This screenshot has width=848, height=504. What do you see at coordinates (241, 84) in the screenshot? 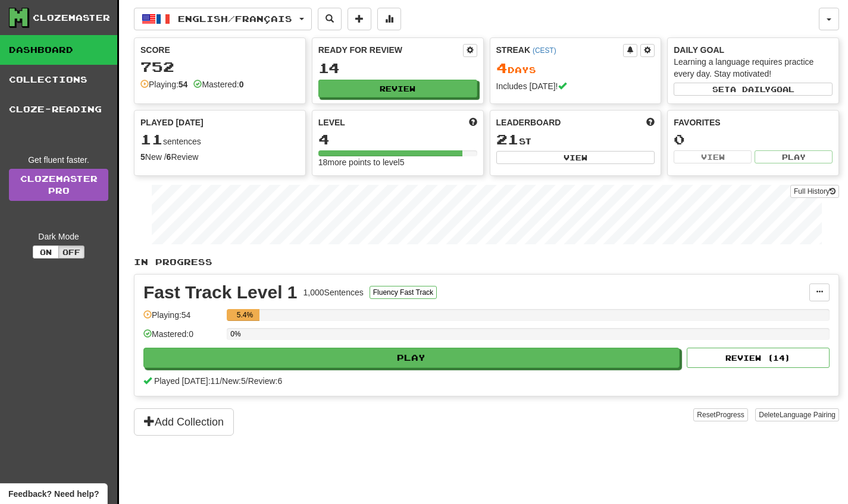
I see `strong: 0` at bounding box center [241, 84].